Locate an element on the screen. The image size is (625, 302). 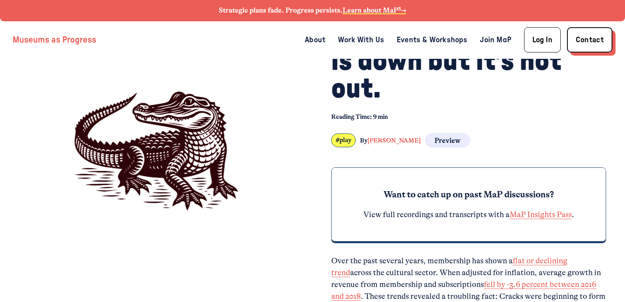
a: Learn about MaP³→ is located at coordinates (374, 10).